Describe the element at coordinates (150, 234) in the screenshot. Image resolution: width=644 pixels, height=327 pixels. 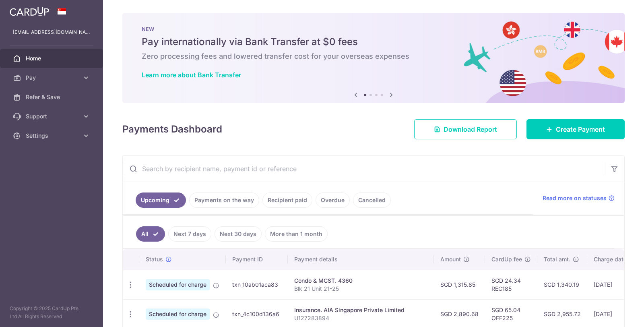
I see `a: All` at that location.